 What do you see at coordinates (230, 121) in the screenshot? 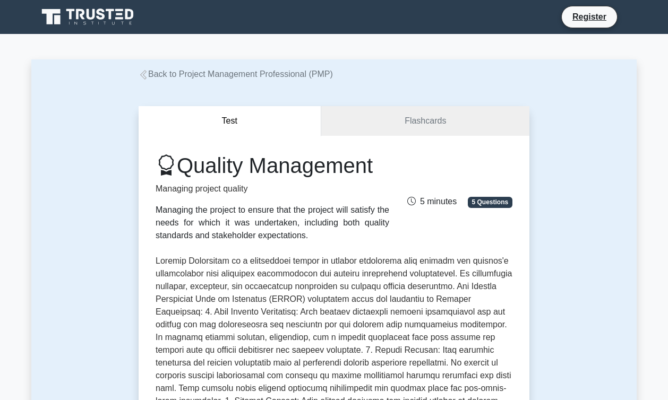
I see `button: Test` at bounding box center [230, 121].